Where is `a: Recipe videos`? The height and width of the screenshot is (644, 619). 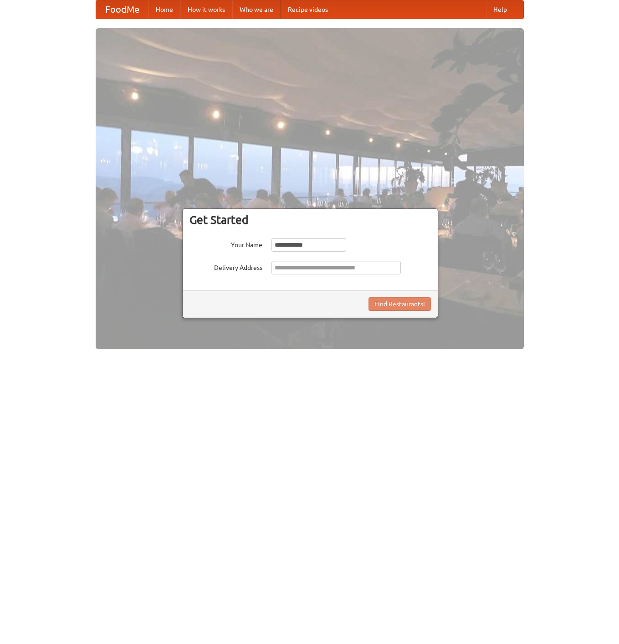 a: Recipe videos is located at coordinates (308, 10).